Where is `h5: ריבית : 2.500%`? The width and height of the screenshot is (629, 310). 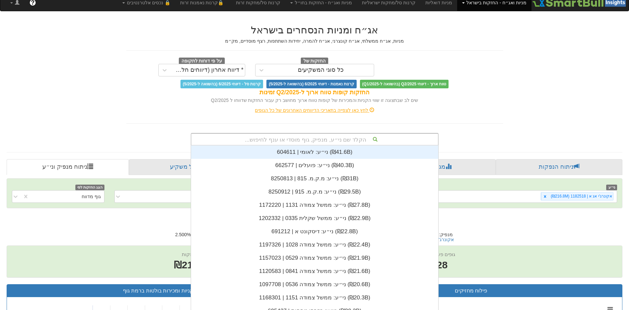 h5: ריבית : 2.500% is located at coordinates (189, 237).